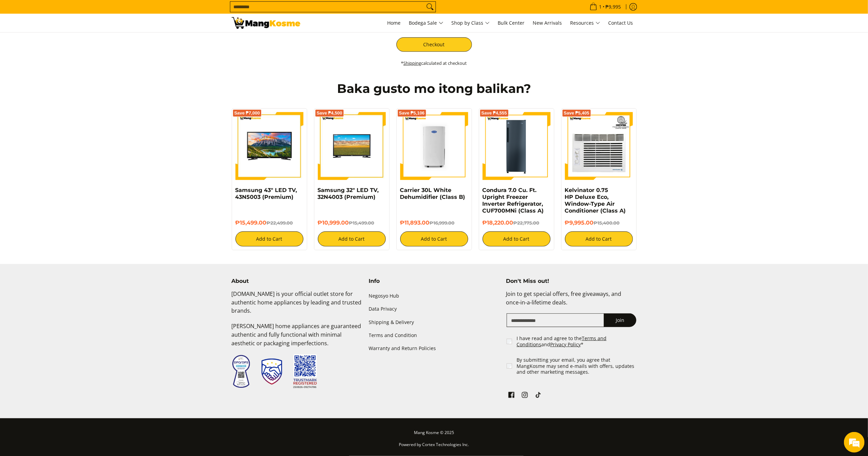 The image size is (868, 456). I want to click on img: Condura 7.0 Cu. Ft. Upright Freezer Inverter Refrigerator, CUF700MNi (Class A), so click(517, 146).